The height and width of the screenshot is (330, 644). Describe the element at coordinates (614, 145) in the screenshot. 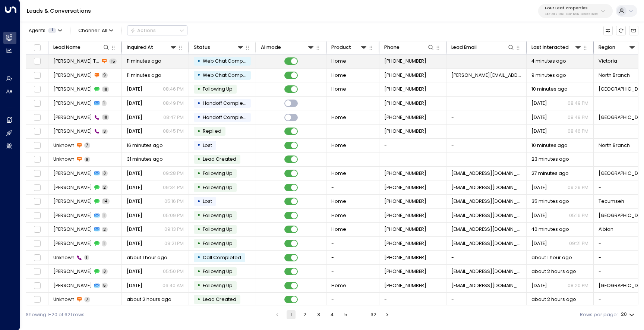

I see `span: North Branch` at that location.